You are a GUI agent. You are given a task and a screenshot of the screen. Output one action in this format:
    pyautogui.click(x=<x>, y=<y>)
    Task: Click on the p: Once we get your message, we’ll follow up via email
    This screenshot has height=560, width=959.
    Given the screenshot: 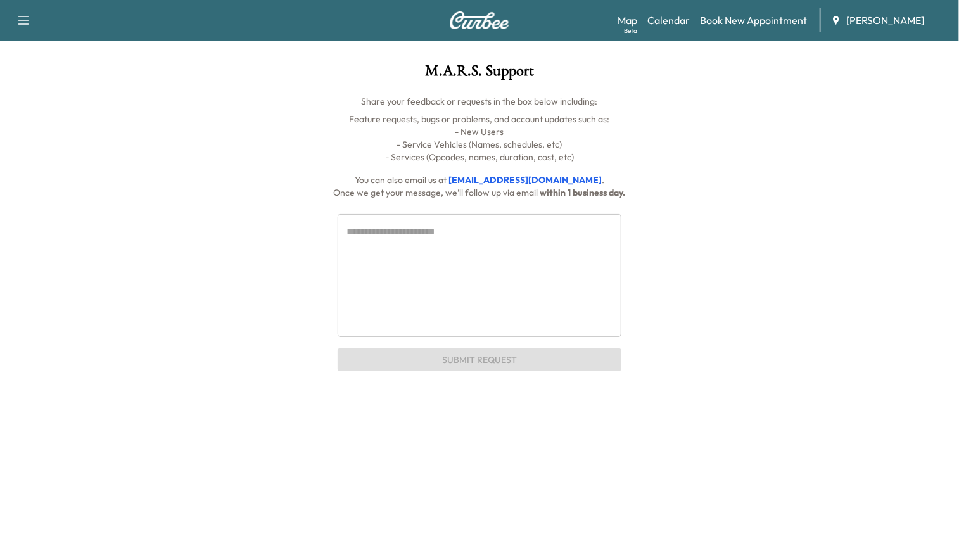 What is the action you would take?
    pyautogui.click(x=479, y=192)
    